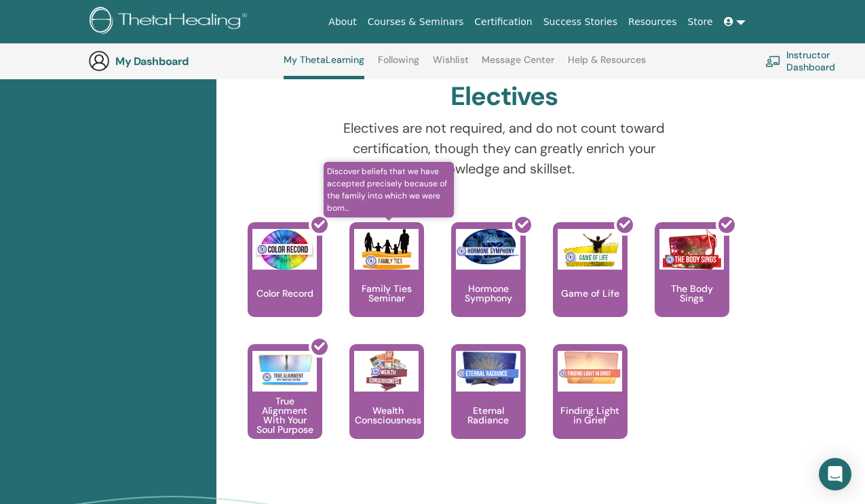 The width and height of the screenshot is (865, 504). I want to click on div: Open Intercom Messenger, so click(835, 475).